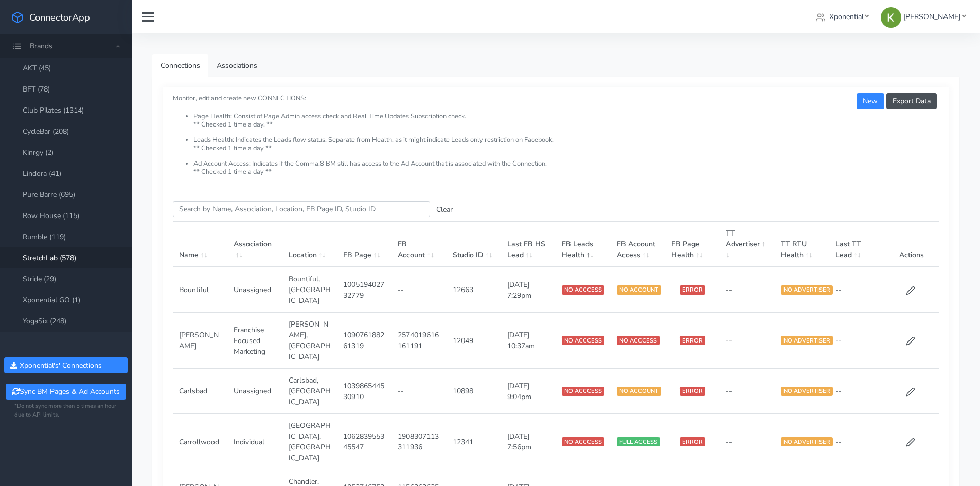 The width and height of the screenshot is (980, 486). Describe the element at coordinates (566, 125) in the screenshot. I see `li: Page Health: Consist of Page Admin access check and Real Time Updates Subscription check. ** Chec...` at that location.